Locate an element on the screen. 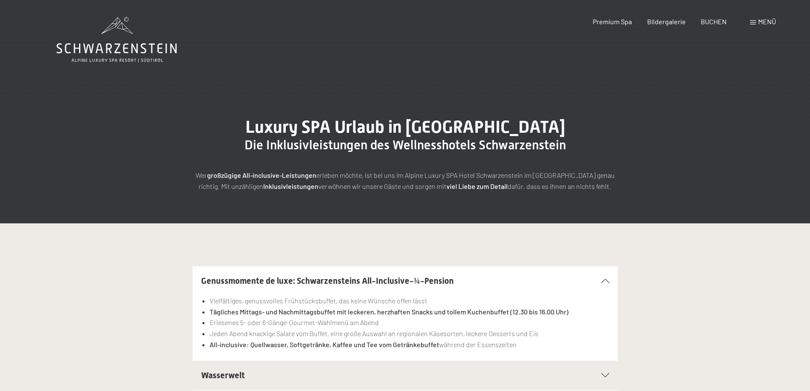 The image size is (810, 391). span: Genussmomente de luxe: Schwarzensteins All-Inclusive-¾-Pension is located at coordinates (327, 281).